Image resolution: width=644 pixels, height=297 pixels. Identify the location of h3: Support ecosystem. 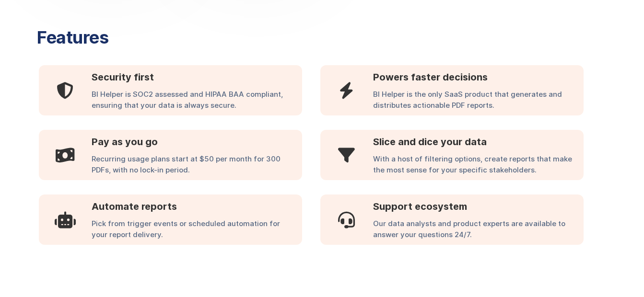
(478, 206).